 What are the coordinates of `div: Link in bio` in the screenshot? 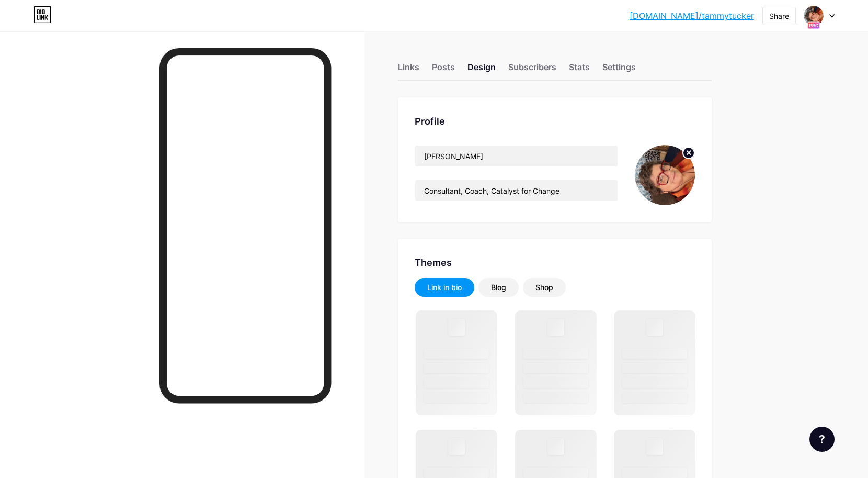 It's located at (445, 288).